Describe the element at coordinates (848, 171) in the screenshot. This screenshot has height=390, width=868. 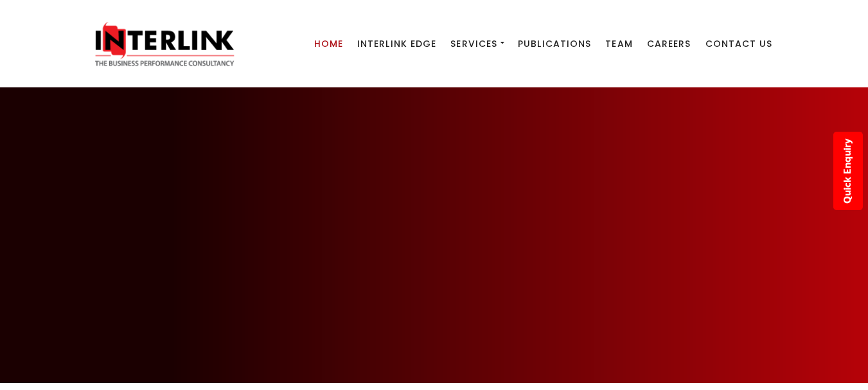
I see `a: Quick Enquiry` at that location.